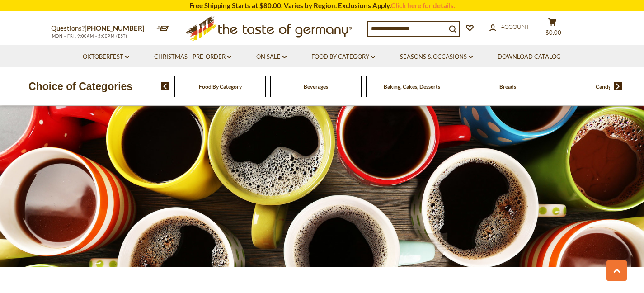  What do you see at coordinates (101, 29) in the screenshot?
I see `p: Questions?` at bounding box center [101, 29].